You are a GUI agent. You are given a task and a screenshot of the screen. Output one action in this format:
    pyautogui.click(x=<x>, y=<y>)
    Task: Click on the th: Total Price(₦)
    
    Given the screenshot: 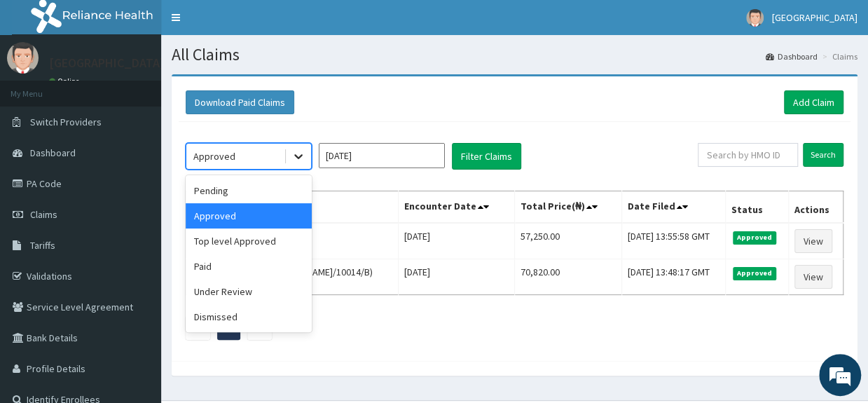 What is the action you would take?
    pyautogui.click(x=568, y=208)
    